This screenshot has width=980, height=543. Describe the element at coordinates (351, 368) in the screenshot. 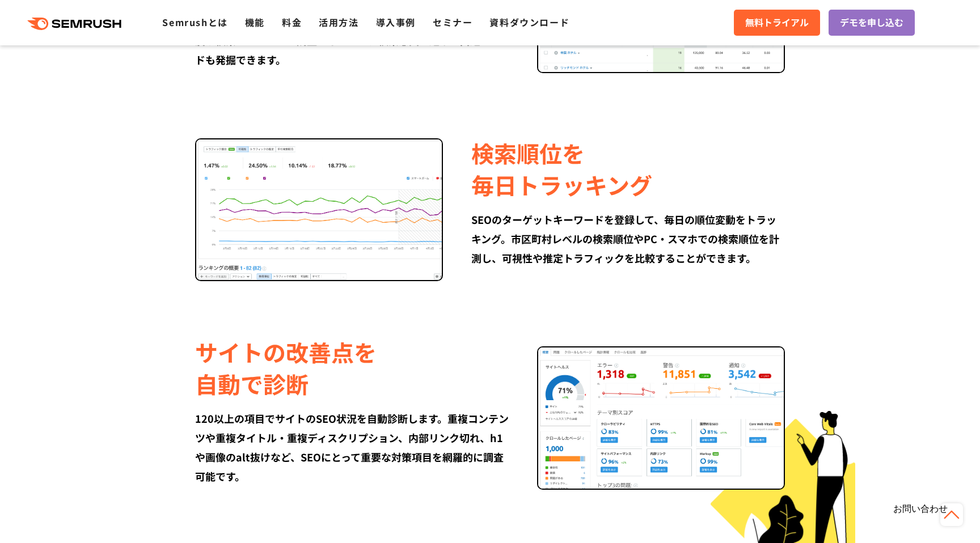

I see `div: サイトの改善点を 自動で診断` at that location.